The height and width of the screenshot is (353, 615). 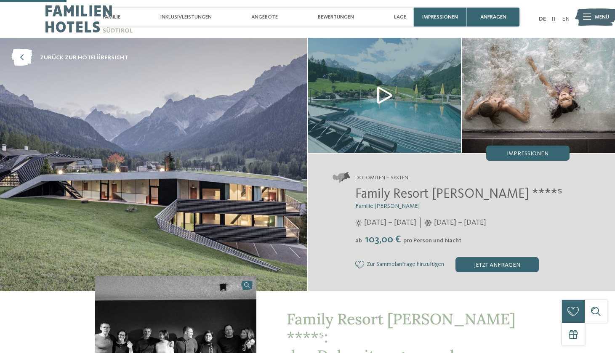 I want to click on span: Menü, so click(x=602, y=17).